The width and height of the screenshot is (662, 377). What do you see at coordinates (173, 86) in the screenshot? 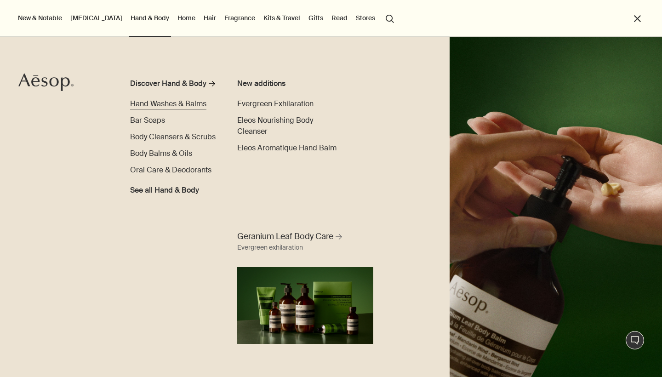
I see `a: Discover Hand & Body` at bounding box center [173, 86].